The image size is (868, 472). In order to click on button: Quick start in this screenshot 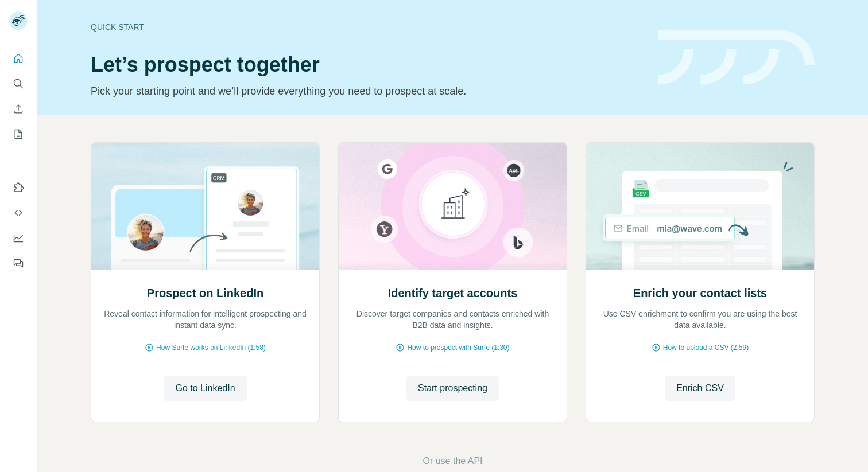, I will do `click(19, 59)`.